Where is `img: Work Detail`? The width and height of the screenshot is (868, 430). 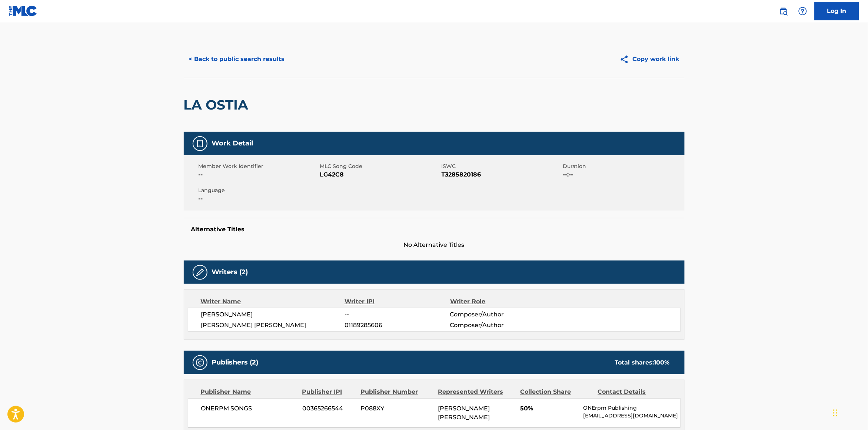
img: Work Detail is located at coordinates (200, 144).